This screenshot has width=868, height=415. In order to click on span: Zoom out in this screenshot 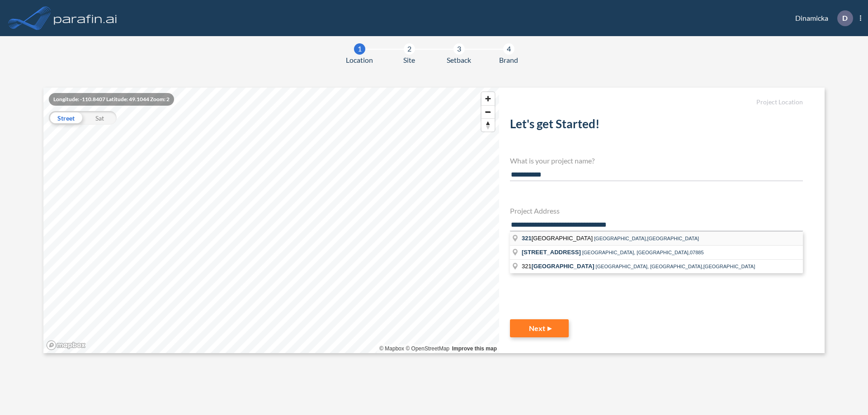, I will do `click(488, 112)`.